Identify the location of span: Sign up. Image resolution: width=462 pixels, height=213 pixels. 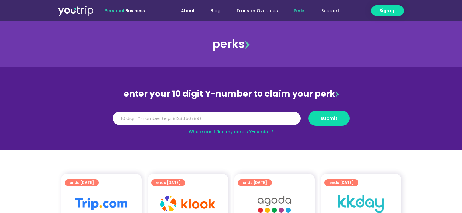
(387, 11).